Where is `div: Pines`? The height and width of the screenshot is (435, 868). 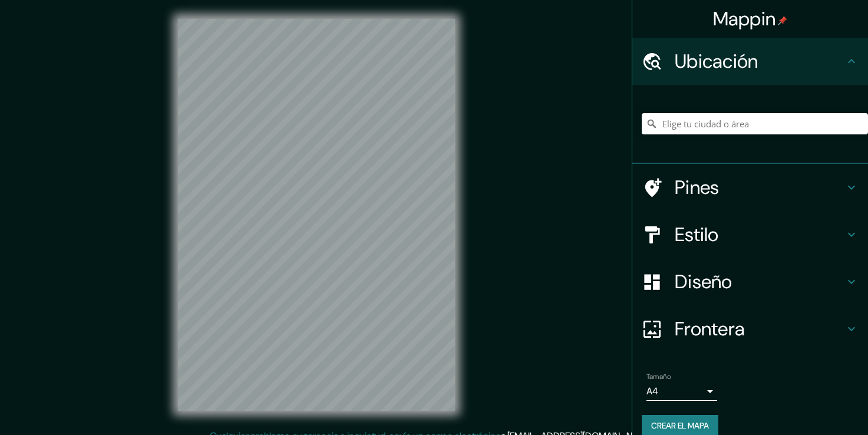
div: Pines is located at coordinates (750, 188).